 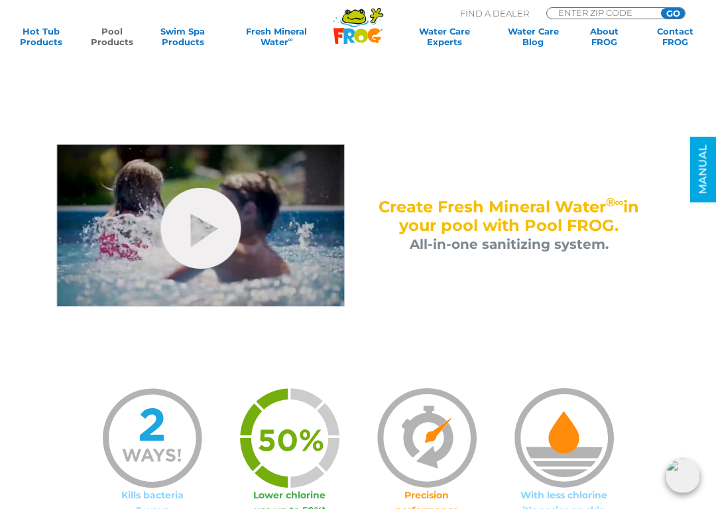 I want to click on p: Find A Dealer, so click(x=495, y=13).